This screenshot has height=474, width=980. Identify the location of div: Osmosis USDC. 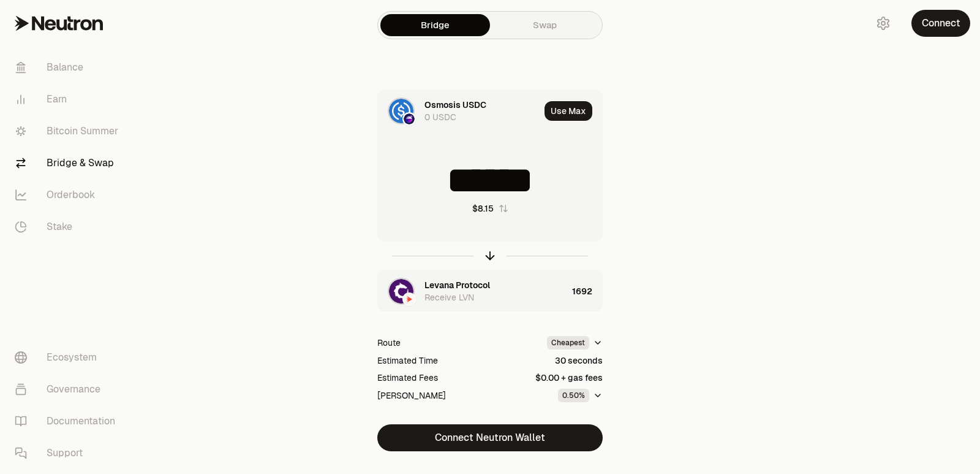
(455, 105).